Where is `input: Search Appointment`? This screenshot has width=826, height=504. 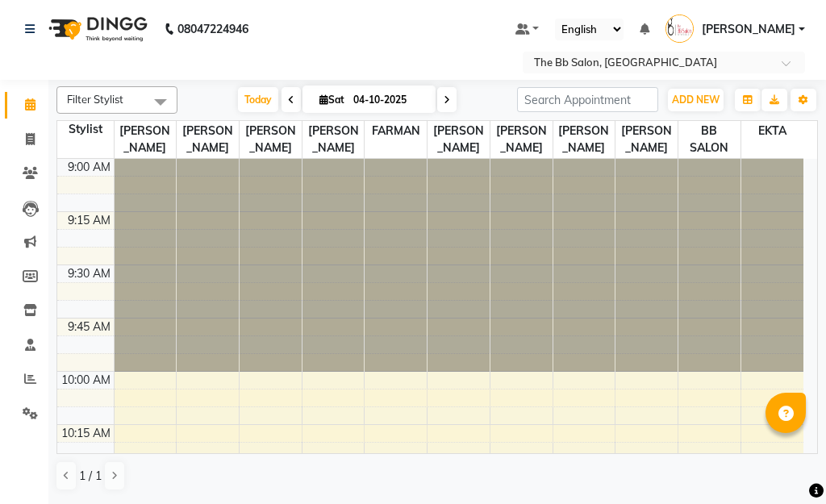
input: Search Appointment is located at coordinates (587, 99).